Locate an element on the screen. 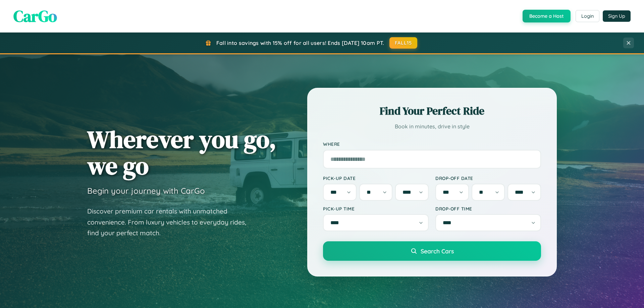 The height and width of the screenshot is (308, 644). button: Login is located at coordinates (587, 16).